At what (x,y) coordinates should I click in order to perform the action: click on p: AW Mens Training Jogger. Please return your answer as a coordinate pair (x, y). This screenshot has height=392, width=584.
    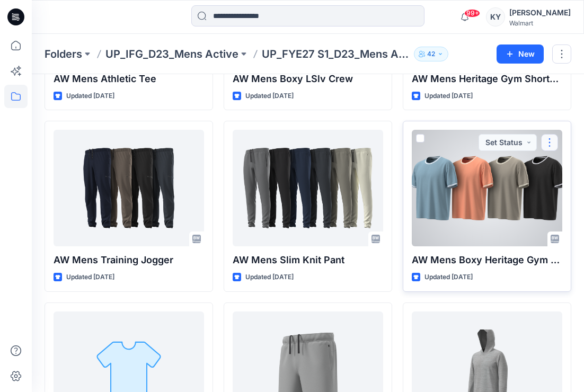
    Looking at the image, I should click on (129, 260).